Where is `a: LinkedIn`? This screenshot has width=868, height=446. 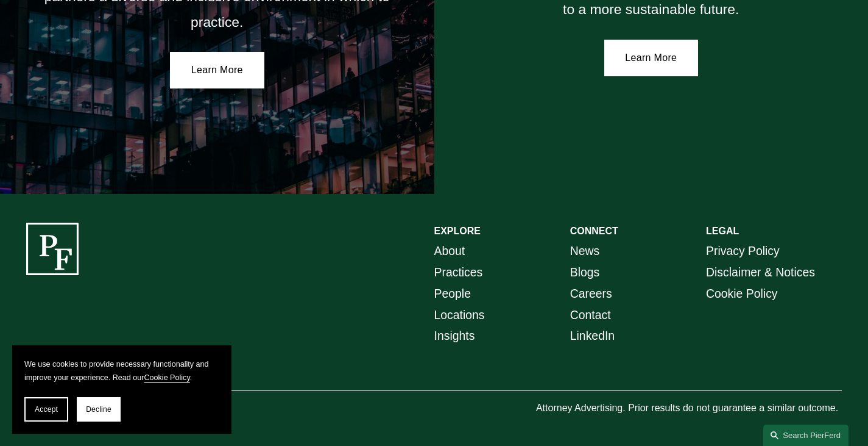
a: LinkedIn is located at coordinates (592, 336).